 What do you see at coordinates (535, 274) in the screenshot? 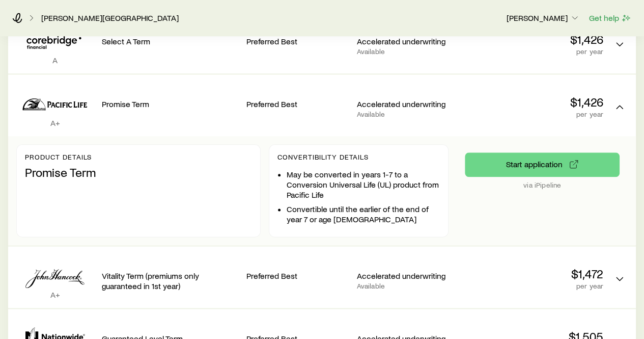
I see `p: $1,472` at bounding box center [535, 274].